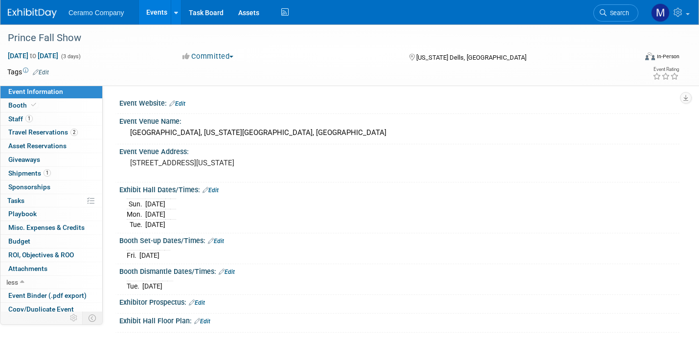 The image size is (699, 337). What do you see at coordinates (51, 132) in the screenshot?
I see `a: Travel Reservations2` at bounding box center [51, 132].